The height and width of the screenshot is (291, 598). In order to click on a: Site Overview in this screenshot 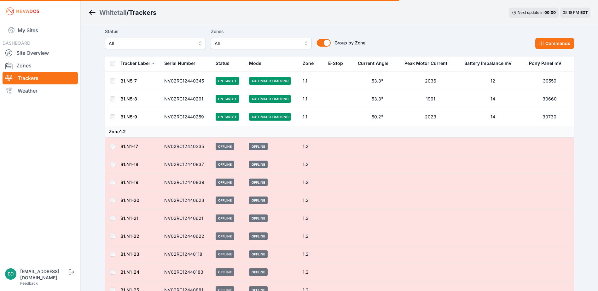, I will do `click(40, 53)`.